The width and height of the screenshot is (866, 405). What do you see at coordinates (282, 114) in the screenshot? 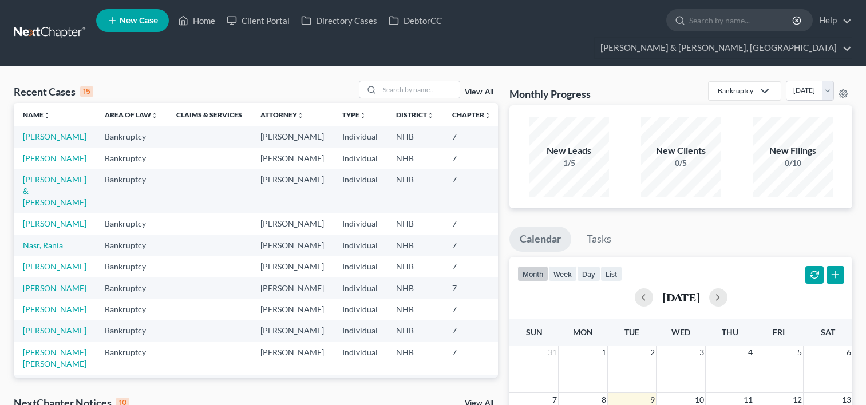
I see `a: Attorneyunfold_more` at bounding box center [282, 114].